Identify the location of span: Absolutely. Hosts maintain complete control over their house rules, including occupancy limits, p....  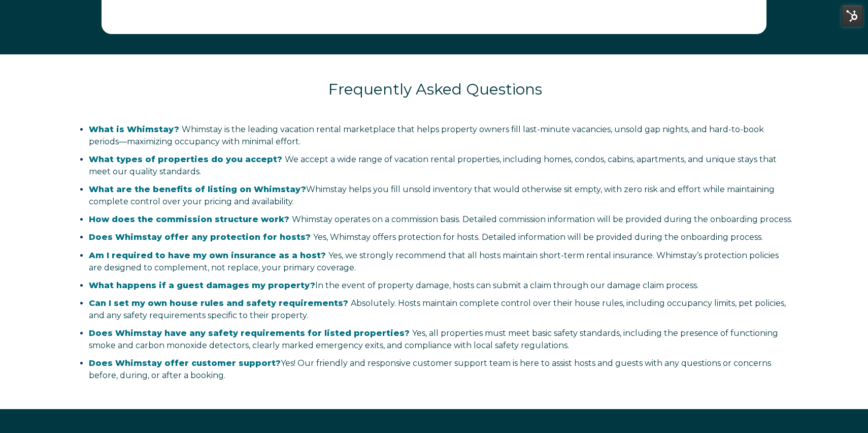
(437, 309).